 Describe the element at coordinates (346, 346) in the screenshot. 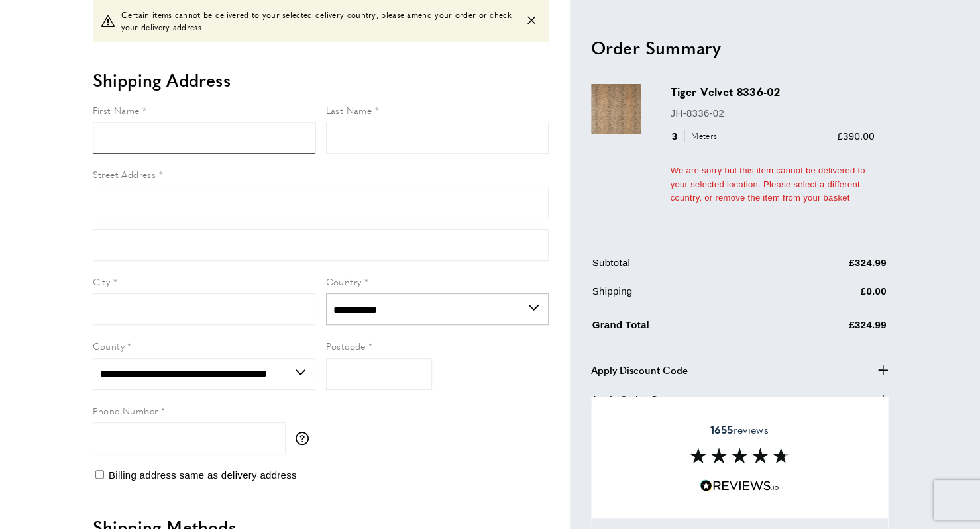

I see `span: Postcode` at that location.